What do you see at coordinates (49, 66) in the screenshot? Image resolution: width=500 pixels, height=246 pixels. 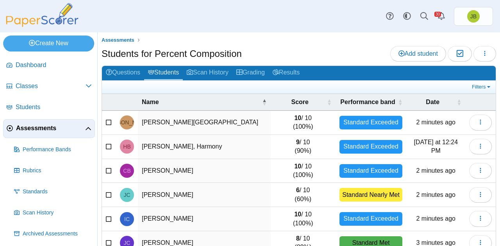 I see `a: Dashboard` at bounding box center [49, 66].